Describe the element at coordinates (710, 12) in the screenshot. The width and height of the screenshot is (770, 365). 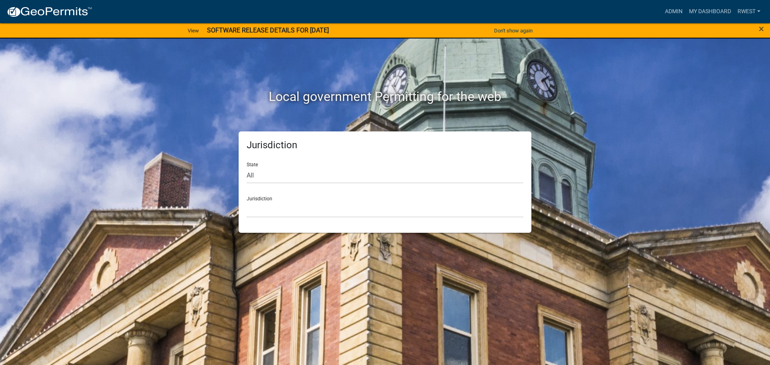
I see `a: My Dashboard` at that location.